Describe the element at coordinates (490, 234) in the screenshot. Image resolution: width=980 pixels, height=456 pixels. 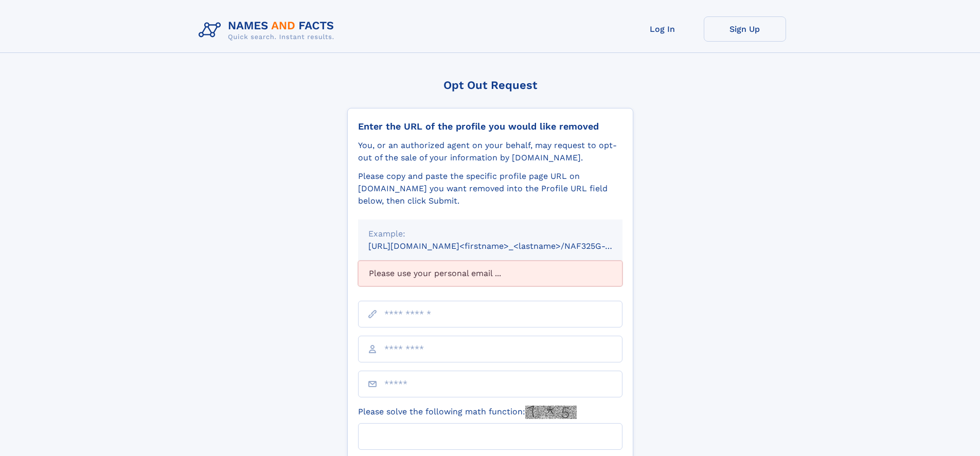
I see `div: Example:` at that location.